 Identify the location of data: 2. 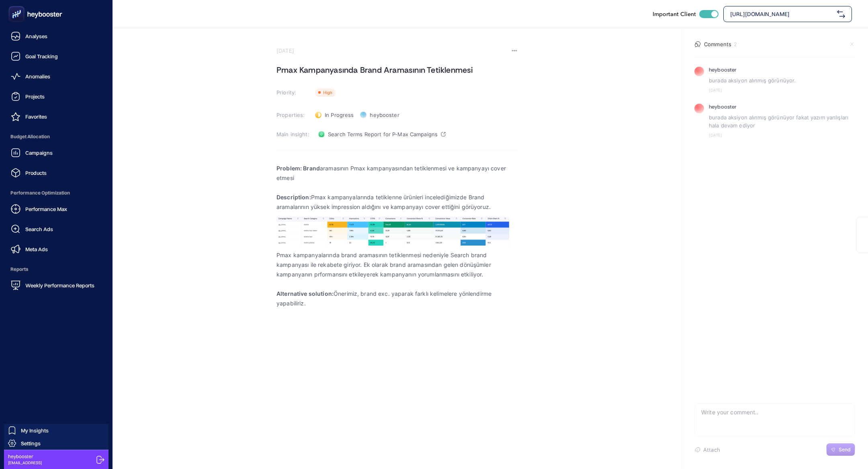
(736, 44).